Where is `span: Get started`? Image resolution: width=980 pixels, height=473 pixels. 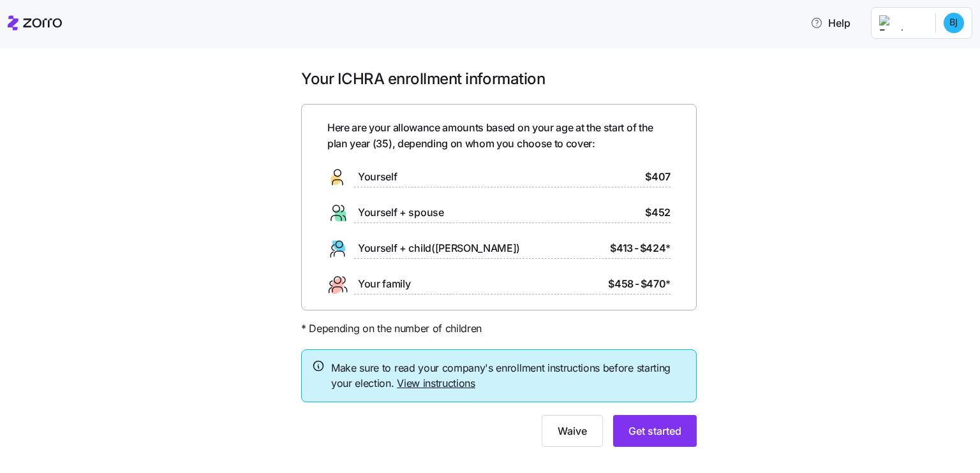
span: Get started is located at coordinates (654, 431).